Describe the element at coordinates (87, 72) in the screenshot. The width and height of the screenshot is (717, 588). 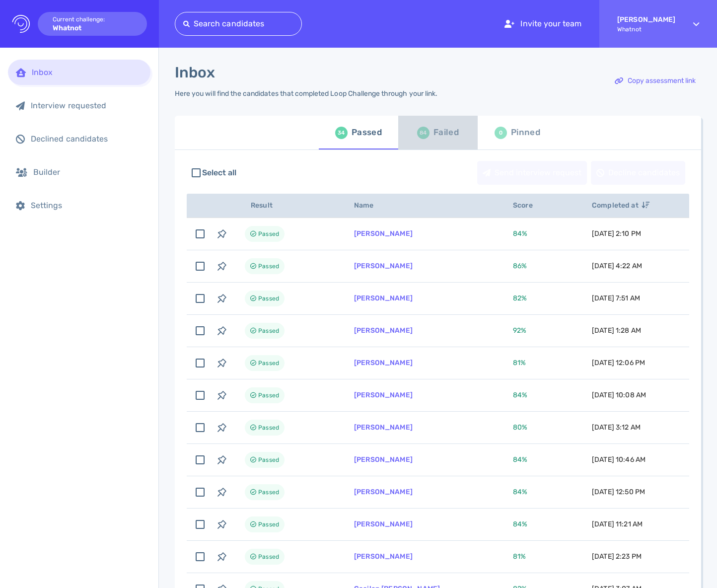
I see `div: Inbox` at that location.